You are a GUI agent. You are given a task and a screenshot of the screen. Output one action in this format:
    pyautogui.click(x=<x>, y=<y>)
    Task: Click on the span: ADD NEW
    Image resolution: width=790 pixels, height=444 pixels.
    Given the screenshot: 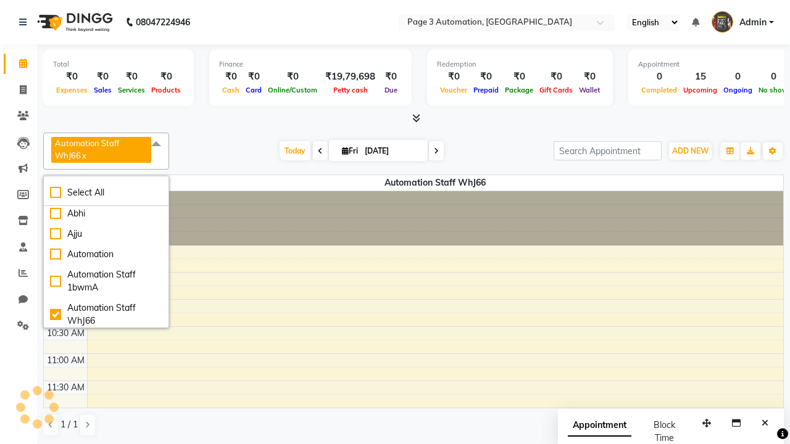 What is the action you would take?
    pyautogui.click(x=690, y=151)
    